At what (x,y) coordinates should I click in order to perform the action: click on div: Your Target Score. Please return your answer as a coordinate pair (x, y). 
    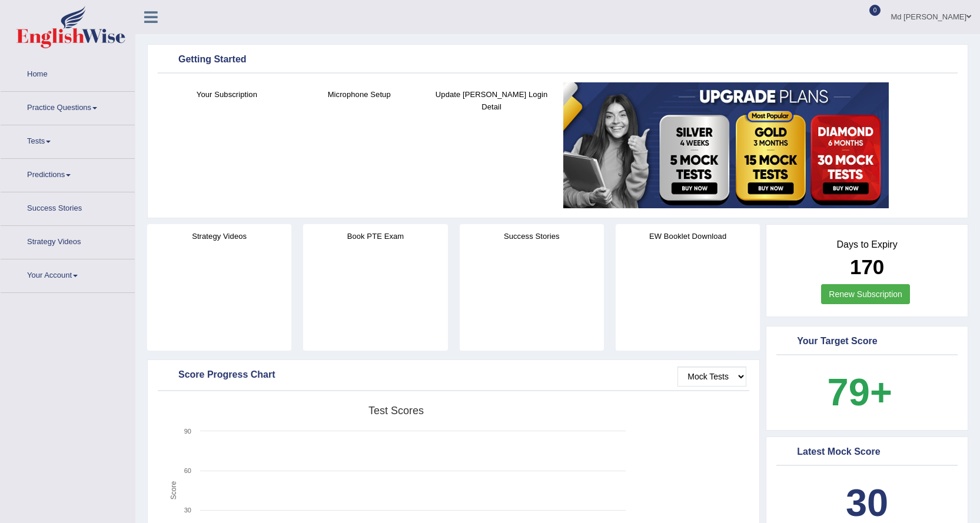
    Looking at the image, I should click on (867, 342).